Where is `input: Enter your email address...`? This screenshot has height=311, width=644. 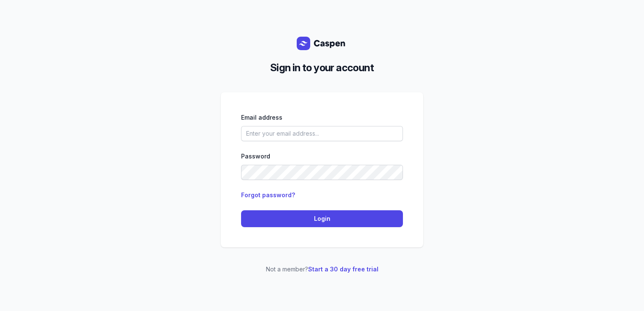 input: Enter your email address... is located at coordinates (322, 133).